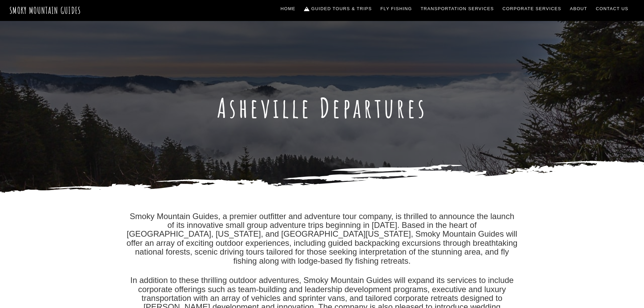  What do you see at coordinates (396, 9) in the screenshot?
I see `a: Fly Fishing` at bounding box center [396, 9].